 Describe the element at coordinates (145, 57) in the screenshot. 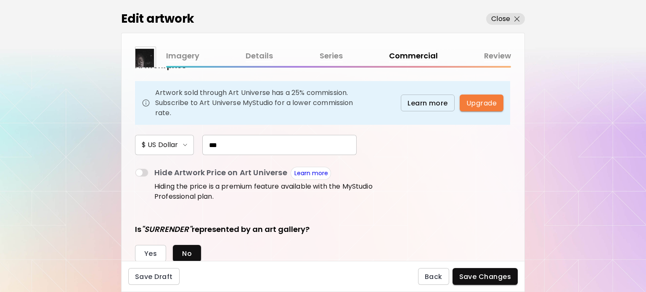

I see `img: thumbnail` at that location.